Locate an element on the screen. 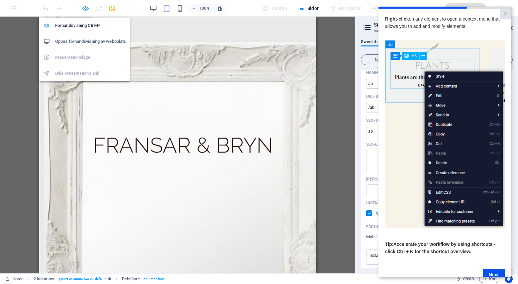 The width and height of the screenshot is (518, 284). nav: breadcrumb is located at coordinates (99, 280).